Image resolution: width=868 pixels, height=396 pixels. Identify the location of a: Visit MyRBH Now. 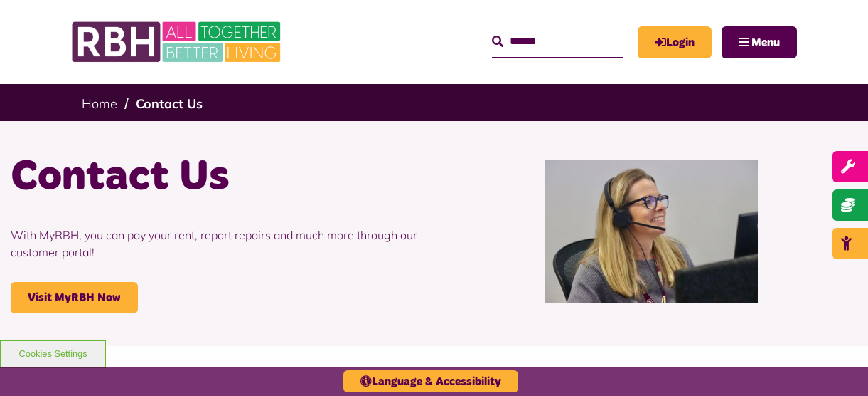
(74, 298).